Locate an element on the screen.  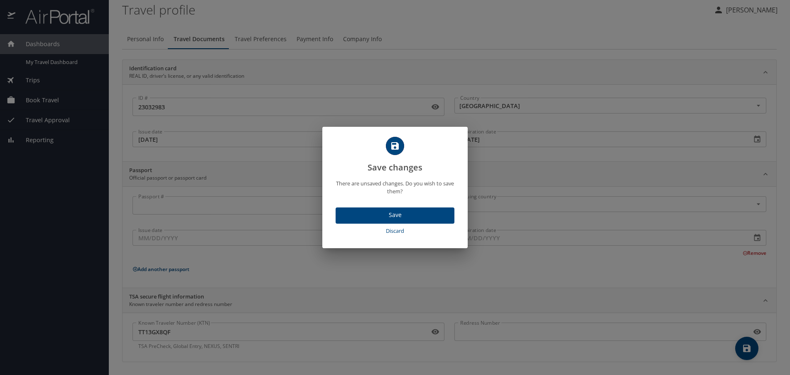
h2: Save changes is located at coordinates (395, 155).